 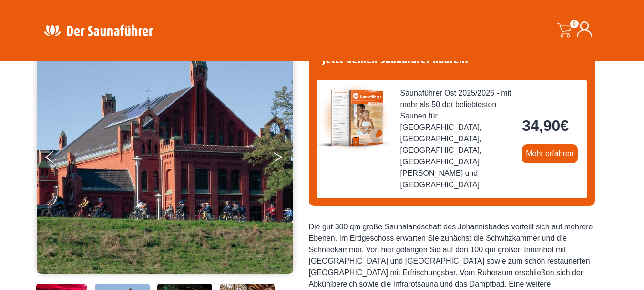 What do you see at coordinates (284, 159) in the screenshot?
I see `button: Next` at bounding box center [284, 159].